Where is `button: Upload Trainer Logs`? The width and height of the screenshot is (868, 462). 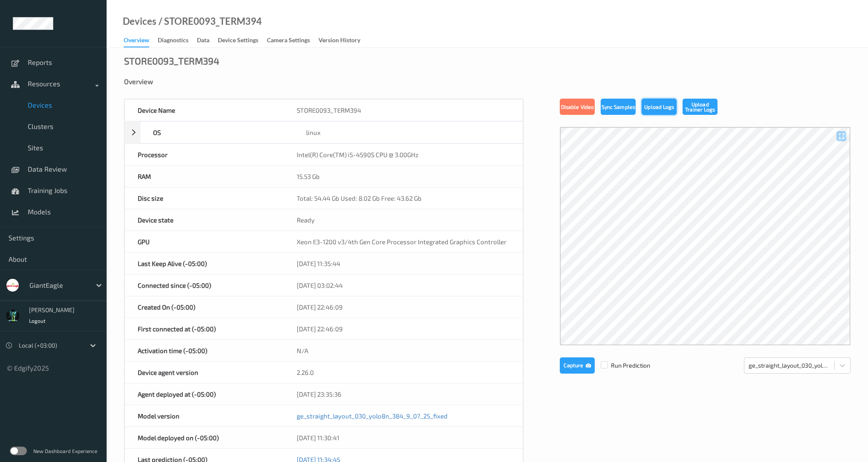 button: Upload Trainer Logs is located at coordinates (700, 106).